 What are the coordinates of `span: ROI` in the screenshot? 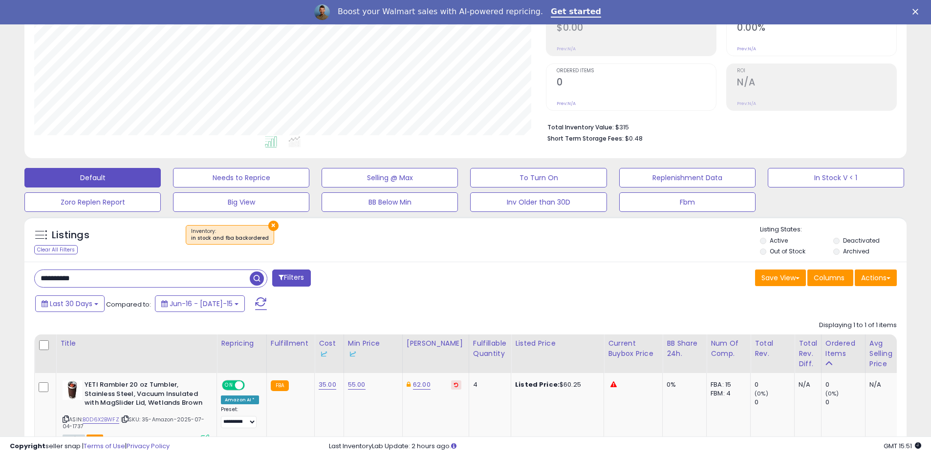 It's located at (816, 71).